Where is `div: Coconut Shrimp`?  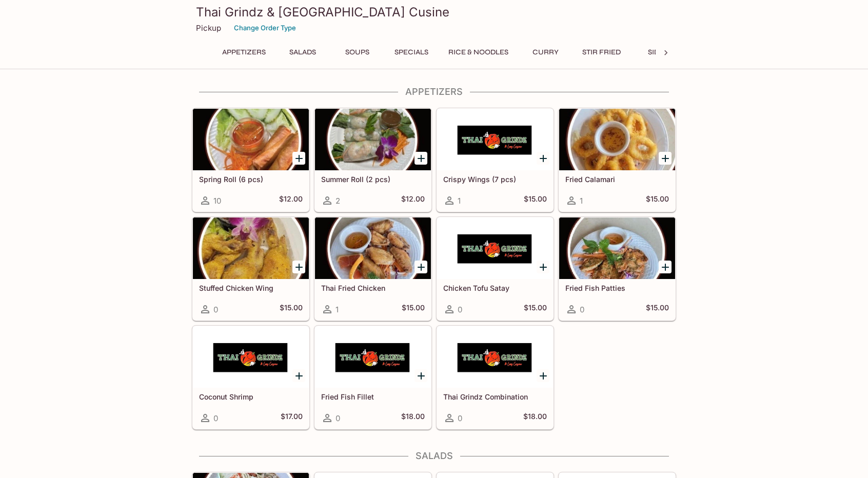
div: Coconut Shrimp is located at coordinates (251, 357).